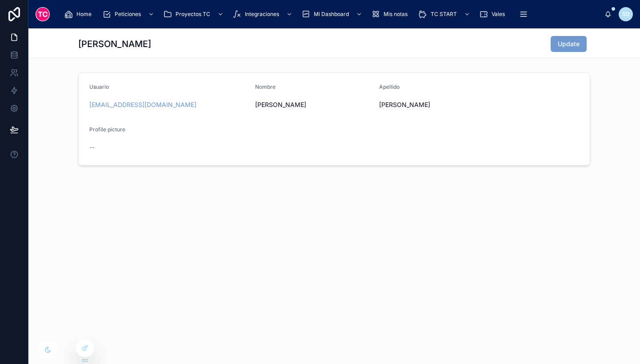 This screenshot has height=364, width=640. Describe the element at coordinates (445, 14) in the screenshot. I see `a: TC START` at that location.